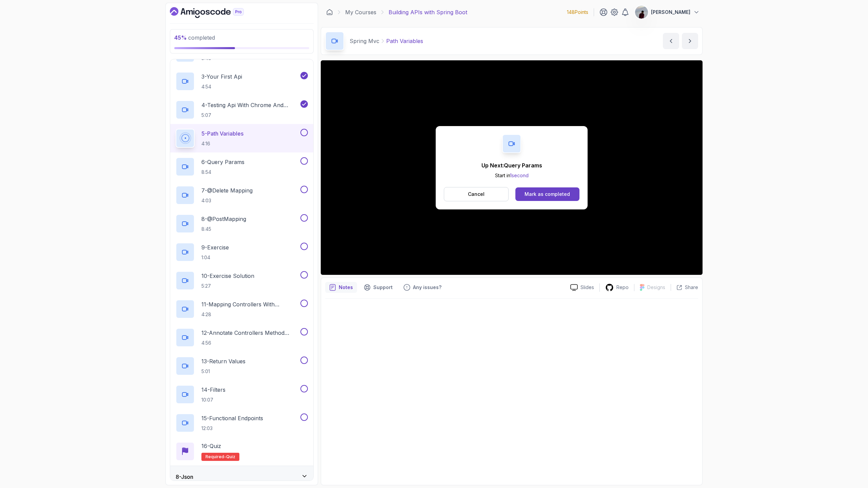  What do you see at coordinates (232, 428) in the screenshot?
I see `p: 12:03` at bounding box center [232, 428].